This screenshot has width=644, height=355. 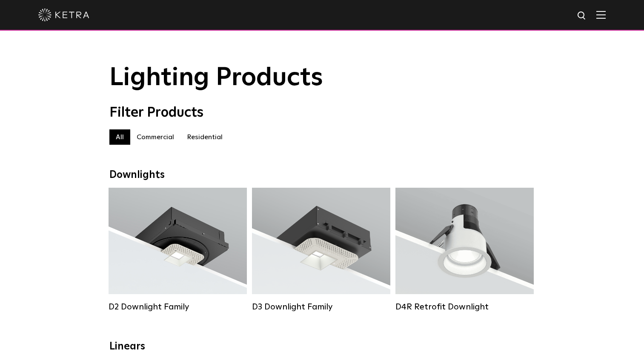 What do you see at coordinates (582, 16) in the screenshot?
I see `img: search icon` at bounding box center [582, 16].